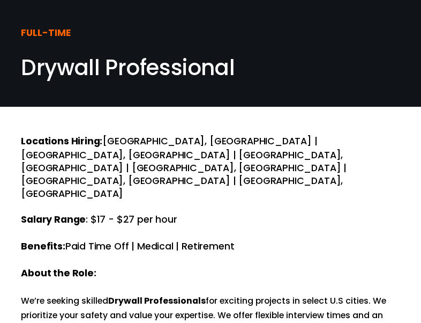 The width and height of the screenshot is (421, 323). I want to click on strong: Salary Range, so click(53, 220).